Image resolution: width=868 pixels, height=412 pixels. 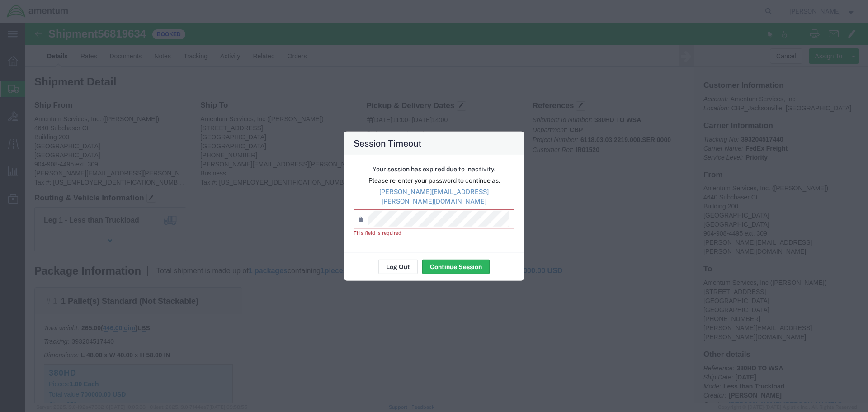 I want to click on h4: Session Timeout, so click(x=388, y=143).